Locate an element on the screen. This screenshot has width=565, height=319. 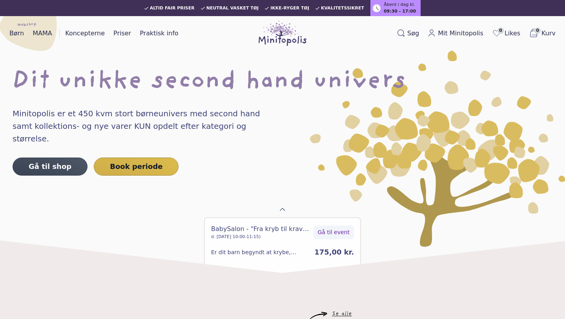
button: Gå til event is located at coordinates (333, 232).